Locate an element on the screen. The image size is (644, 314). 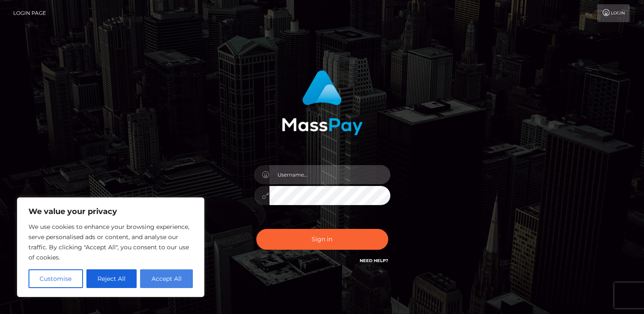
img: MassPay Login is located at coordinates (322, 103).